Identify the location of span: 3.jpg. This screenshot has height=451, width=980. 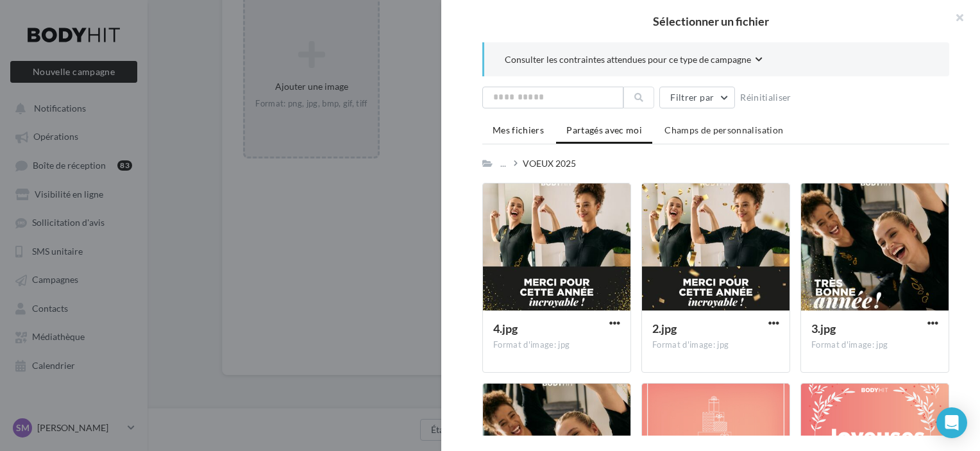
(824, 329).